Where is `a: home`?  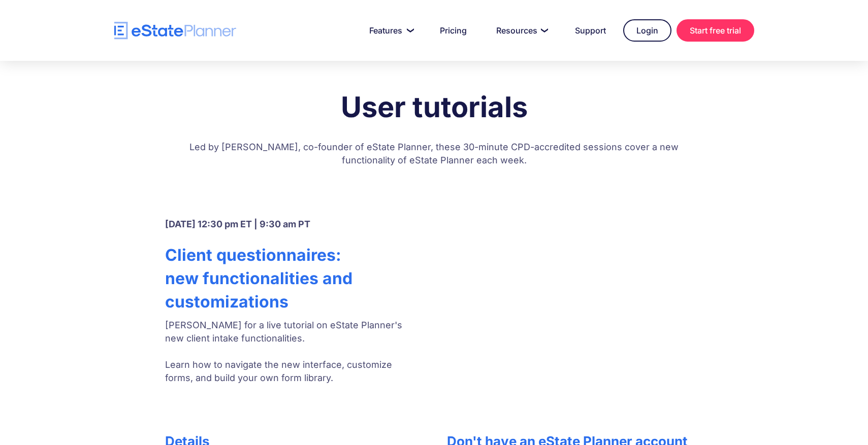
a: home is located at coordinates (175, 30).